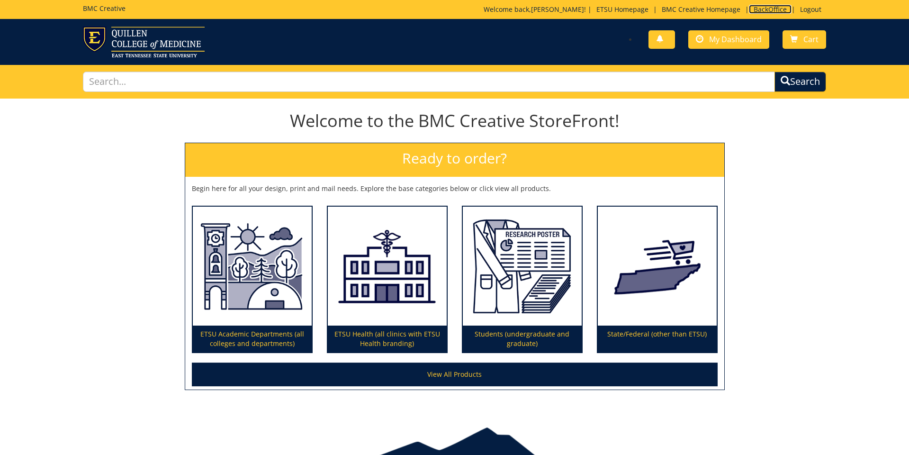 This screenshot has width=909, height=455. Describe the element at coordinates (104, 8) in the screenshot. I see `h5: BMC Creative` at that location.